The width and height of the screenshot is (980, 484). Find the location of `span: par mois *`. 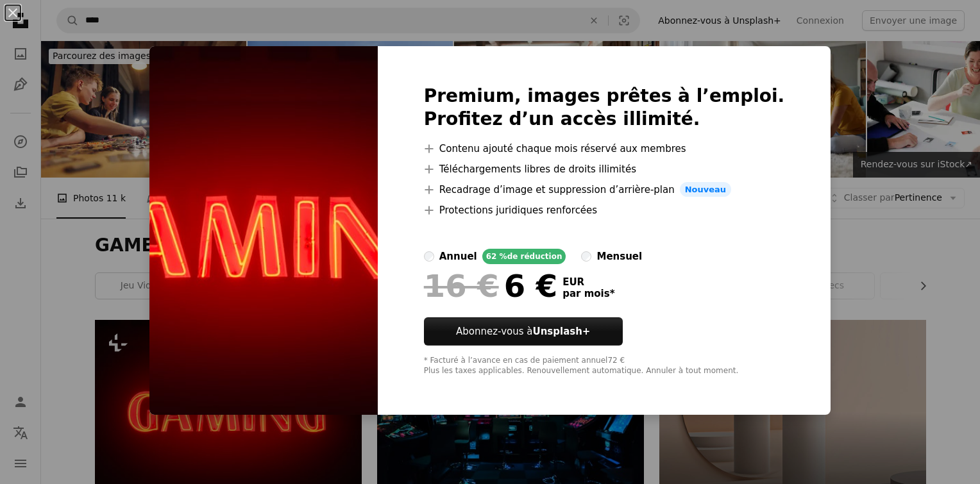

span: par mois * is located at coordinates (588, 293).